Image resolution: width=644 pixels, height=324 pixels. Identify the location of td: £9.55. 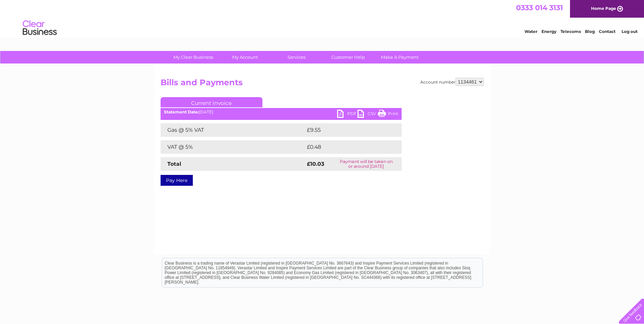
(345, 130).